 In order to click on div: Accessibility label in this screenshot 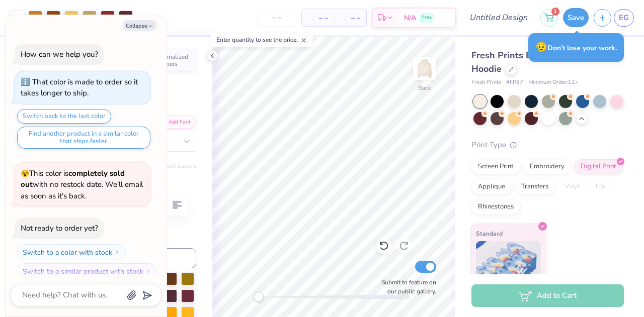, I will do `click(259, 297)`.